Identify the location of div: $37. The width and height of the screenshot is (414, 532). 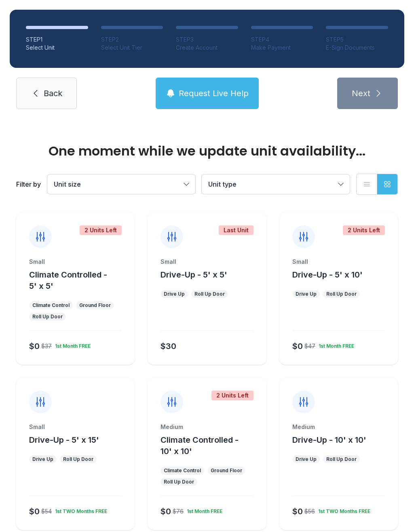
(46, 346).